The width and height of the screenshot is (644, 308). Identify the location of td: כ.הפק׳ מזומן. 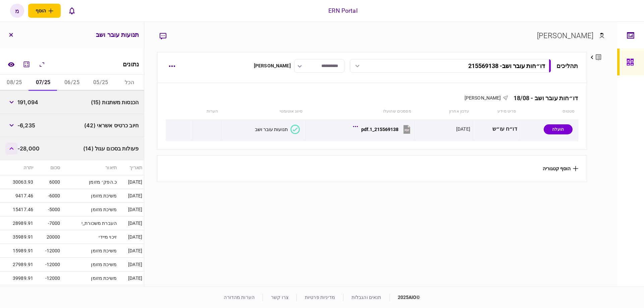
(90, 182).